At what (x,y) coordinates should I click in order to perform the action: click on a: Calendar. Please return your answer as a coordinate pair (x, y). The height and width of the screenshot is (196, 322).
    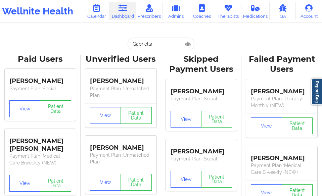
    Looking at the image, I should click on (97, 11).